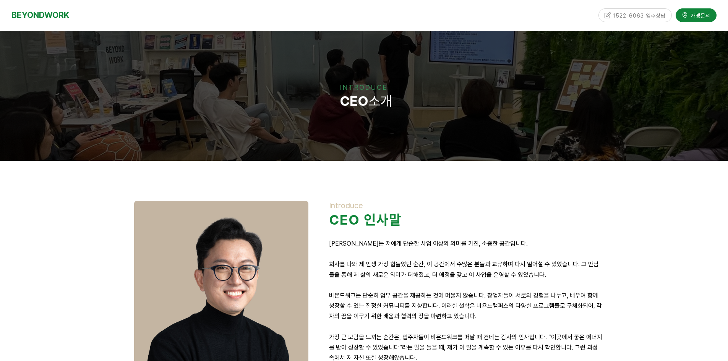 This screenshot has width=728, height=361. I want to click on span: Introduce, so click(346, 206).